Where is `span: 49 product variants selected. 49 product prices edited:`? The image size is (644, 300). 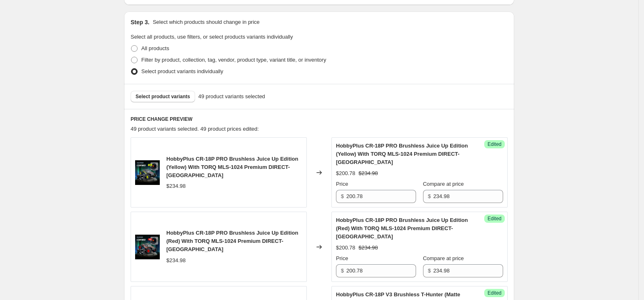
span: 49 product variants selected. 49 product prices edited: is located at coordinates (195, 128).